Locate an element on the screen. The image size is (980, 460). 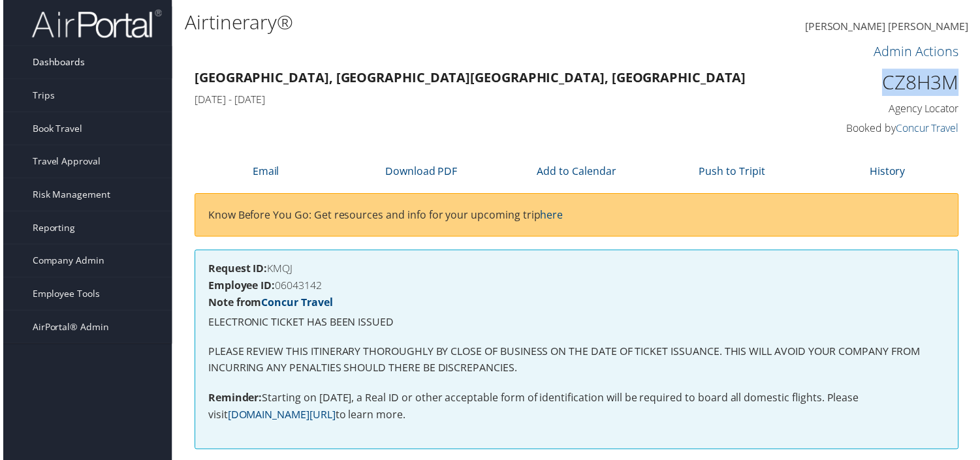
p: ELECTRONIC TICKET HAS BEEN ISSUED is located at coordinates (577, 324).